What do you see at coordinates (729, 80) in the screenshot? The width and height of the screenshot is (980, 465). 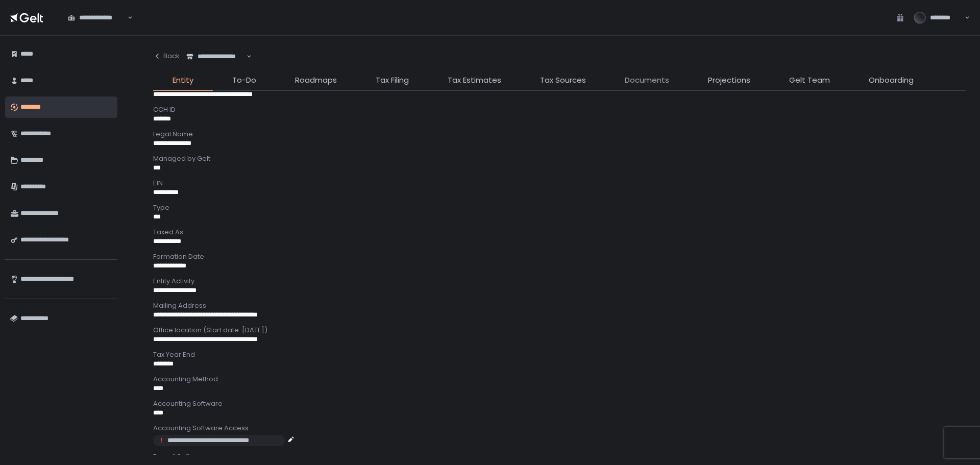 I see `span: Projections` at bounding box center [729, 80].